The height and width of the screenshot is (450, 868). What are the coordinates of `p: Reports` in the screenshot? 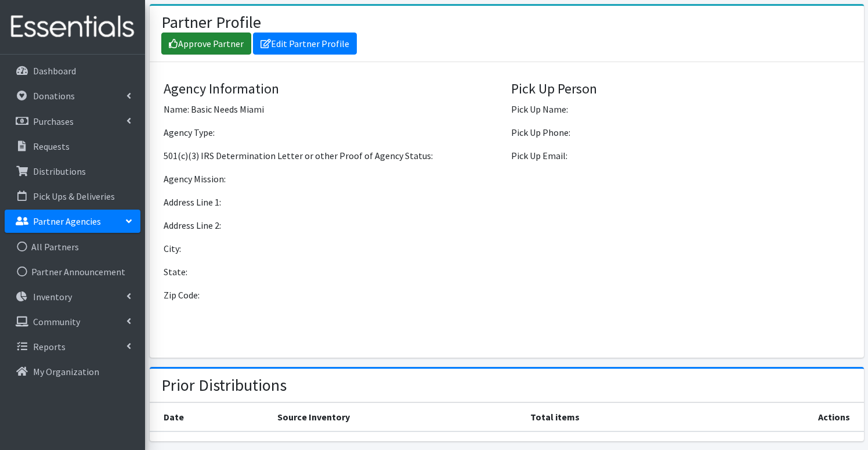 It's located at (49, 347).